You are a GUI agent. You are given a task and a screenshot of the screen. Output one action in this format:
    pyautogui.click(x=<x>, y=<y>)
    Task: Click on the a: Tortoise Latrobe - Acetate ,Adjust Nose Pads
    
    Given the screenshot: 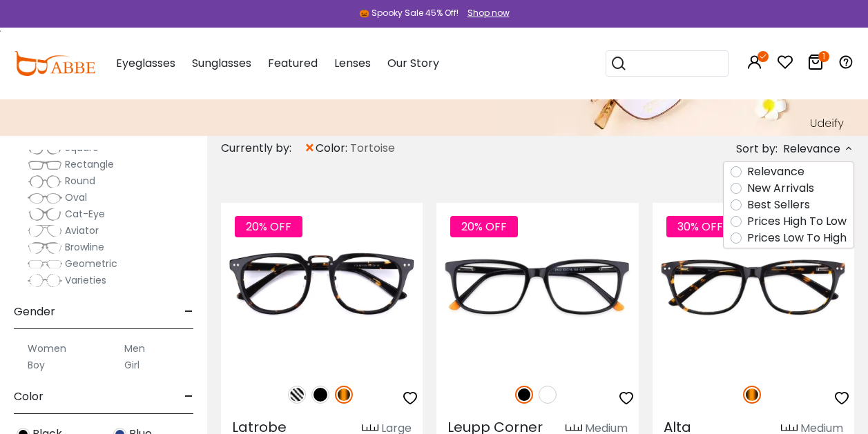 What is the action you would take?
    pyautogui.click(x=322, y=288)
    